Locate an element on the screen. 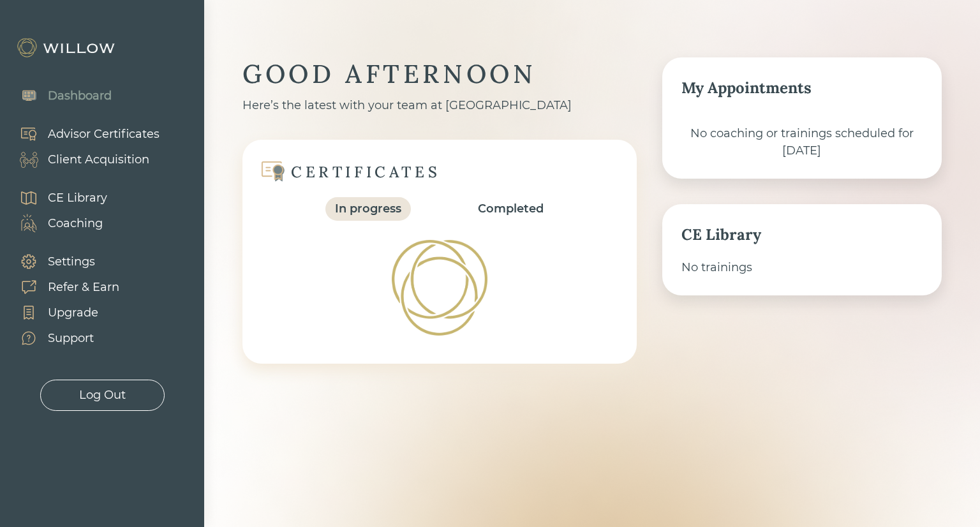 This screenshot has height=527, width=980. a: Coaching is located at coordinates (57, 223).